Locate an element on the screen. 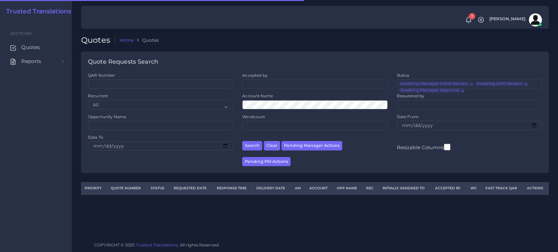  a: Quotes is located at coordinates (36, 47).